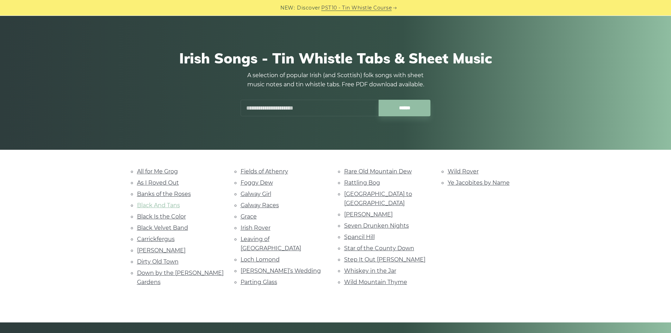 This screenshot has height=333, width=671. I want to click on a: Seven Drunken Nights, so click(377, 226).